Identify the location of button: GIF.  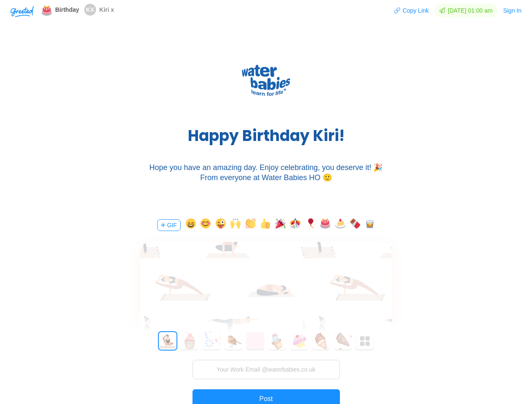
(169, 225).